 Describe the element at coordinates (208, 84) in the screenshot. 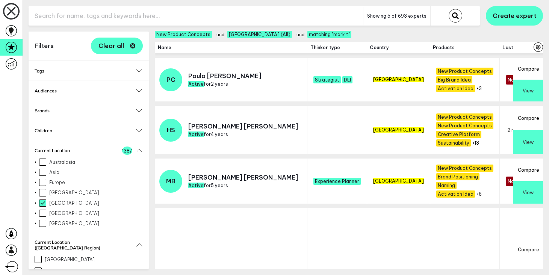

I see `span: for 2 years` at that location.